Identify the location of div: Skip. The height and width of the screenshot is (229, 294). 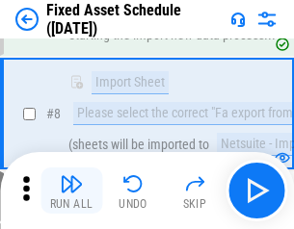
(195, 204).